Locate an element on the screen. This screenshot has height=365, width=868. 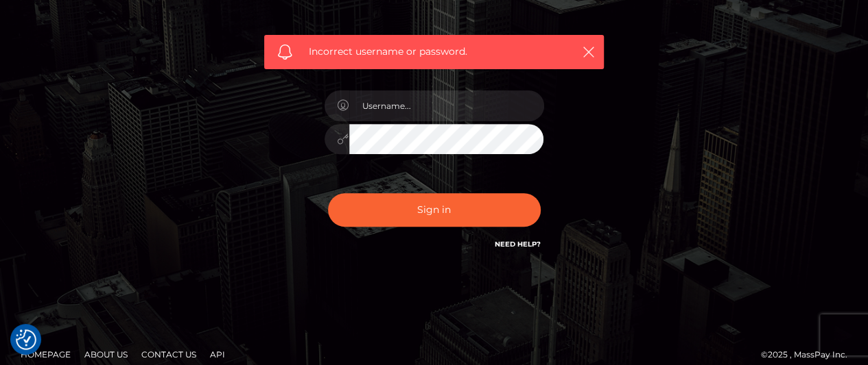
a: Homepage is located at coordinates (45, 354).